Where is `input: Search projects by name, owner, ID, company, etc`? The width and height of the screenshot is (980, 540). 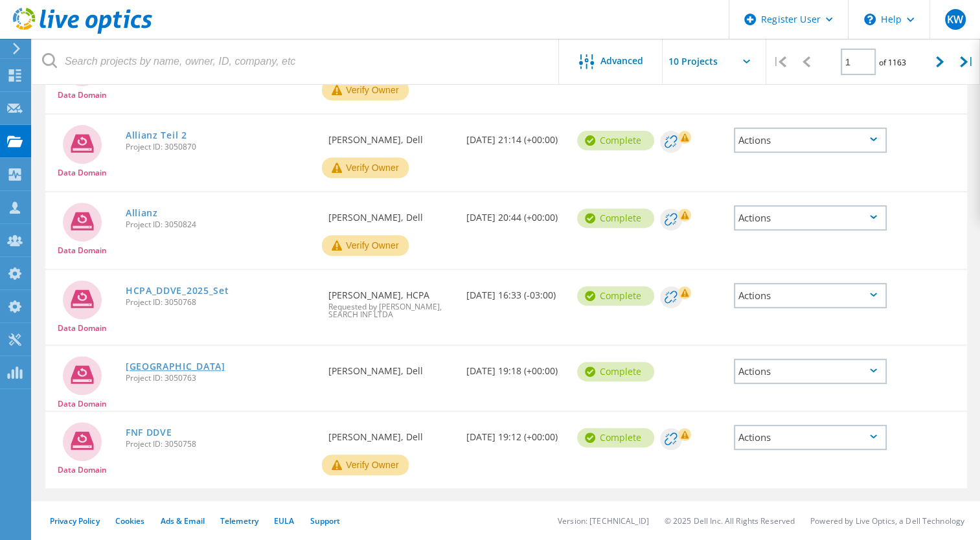
input: Search projects by name, owner, ID, company, etc is located at coordinates (296, 61).